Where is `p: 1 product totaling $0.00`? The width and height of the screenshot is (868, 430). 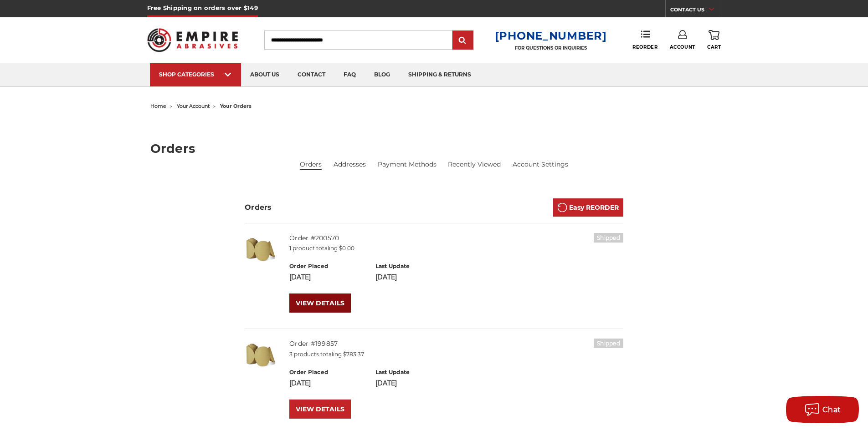
p: 1 product totaling $0.00 is located at coordinates (456, 249).